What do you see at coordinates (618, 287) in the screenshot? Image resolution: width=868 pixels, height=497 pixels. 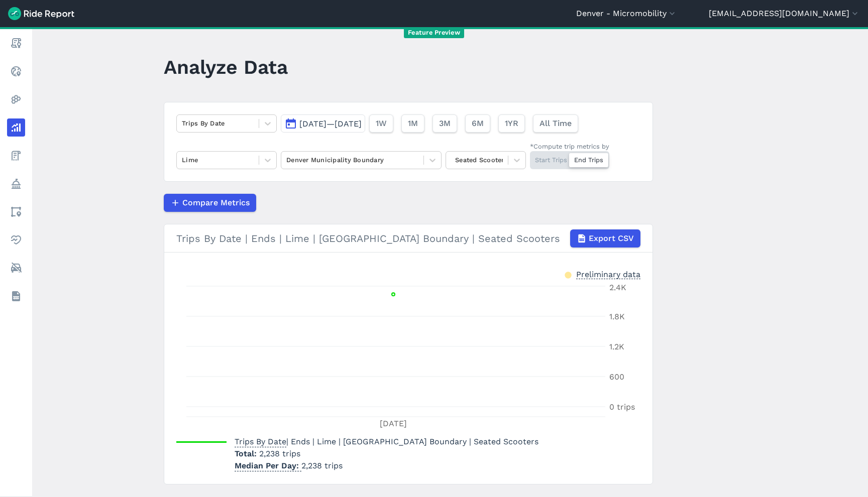 I see `tspan: 2.4K` at bounding box center [618, 287].